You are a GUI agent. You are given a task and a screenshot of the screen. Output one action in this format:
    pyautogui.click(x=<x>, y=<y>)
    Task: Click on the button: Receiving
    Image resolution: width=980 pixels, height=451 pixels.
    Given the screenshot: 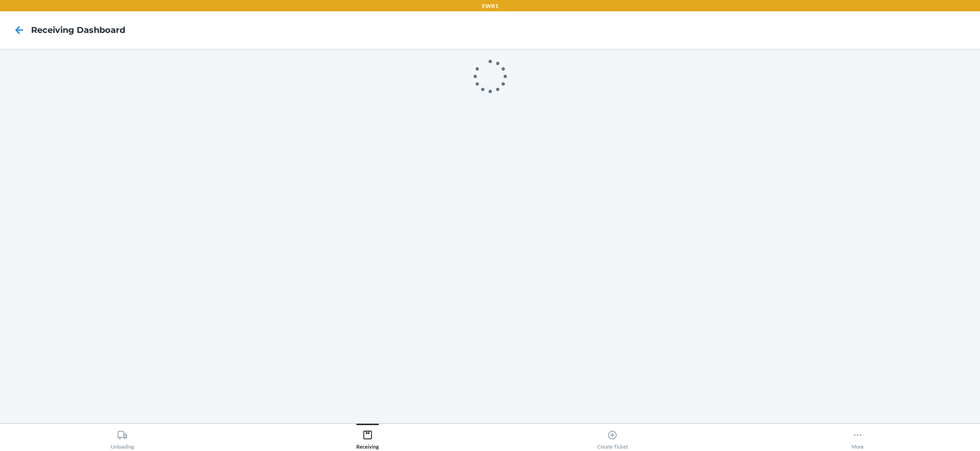 What is the action you would take?
    pyautogui.click(x=368, y=436)
    